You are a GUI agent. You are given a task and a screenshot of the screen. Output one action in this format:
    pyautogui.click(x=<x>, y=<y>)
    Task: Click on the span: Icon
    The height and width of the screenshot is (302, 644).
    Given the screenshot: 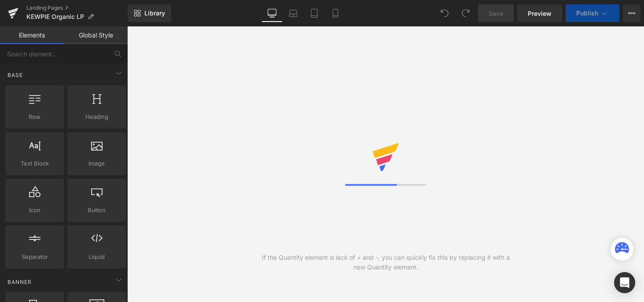 What is the action you would take?
    pyautogui.click(x=35, y=210)
    